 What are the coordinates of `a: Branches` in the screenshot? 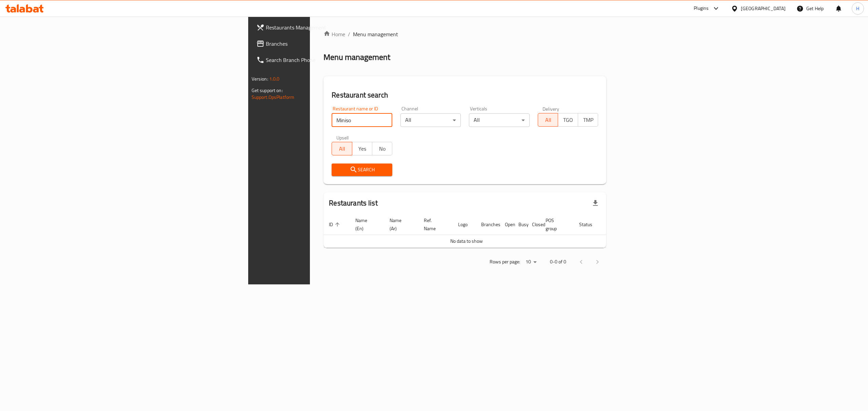 It's located at (322, 44).